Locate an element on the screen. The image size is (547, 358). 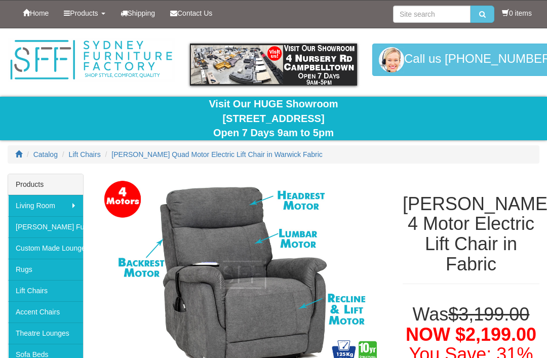
del: $3,199.00 is located at coordinates (489, 314).